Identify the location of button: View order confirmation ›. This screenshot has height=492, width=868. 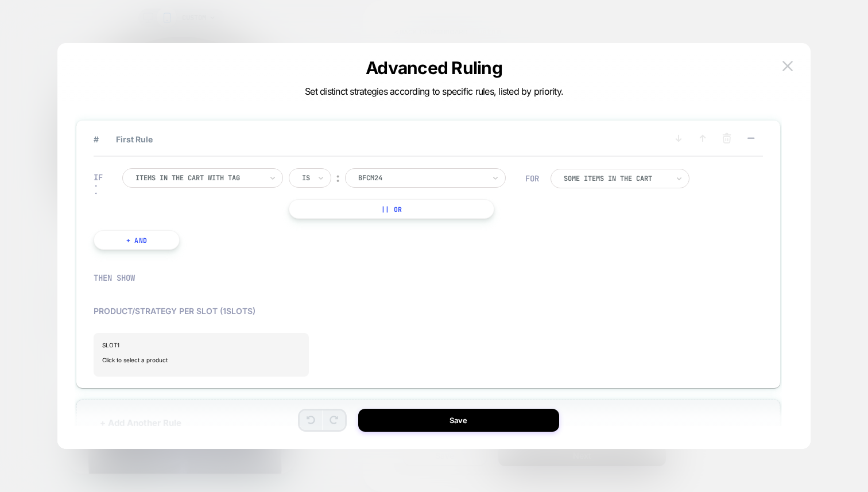
(110, 233).